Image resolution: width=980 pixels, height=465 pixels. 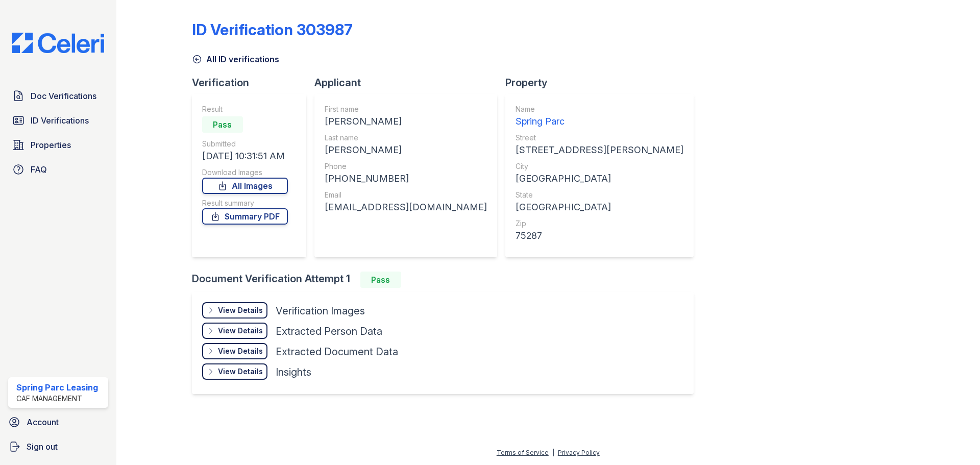 What do you see at coordinates (245, 217) in the screenshot?
I see `a: Summary PDF` at bounding box center [245, 217].